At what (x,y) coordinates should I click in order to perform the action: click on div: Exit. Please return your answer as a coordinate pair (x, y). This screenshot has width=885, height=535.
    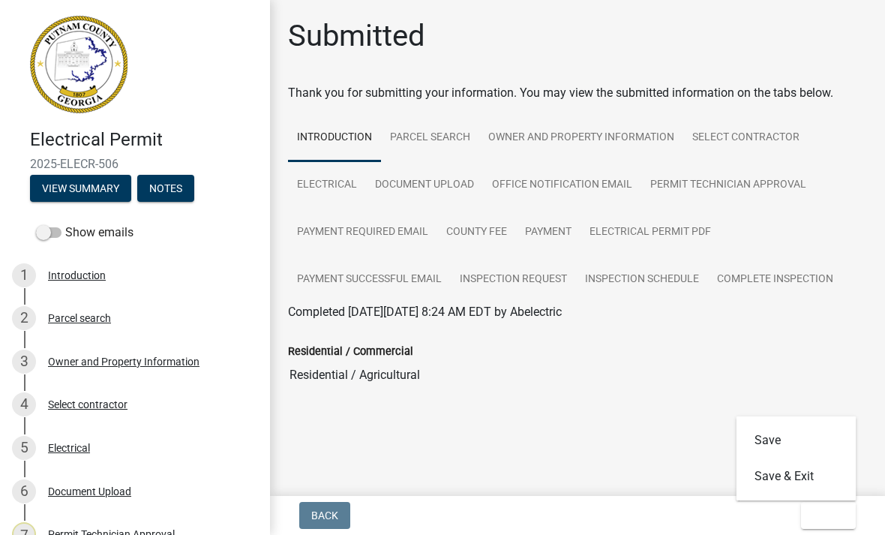
    Looking at the image, I should click on (796, 458).